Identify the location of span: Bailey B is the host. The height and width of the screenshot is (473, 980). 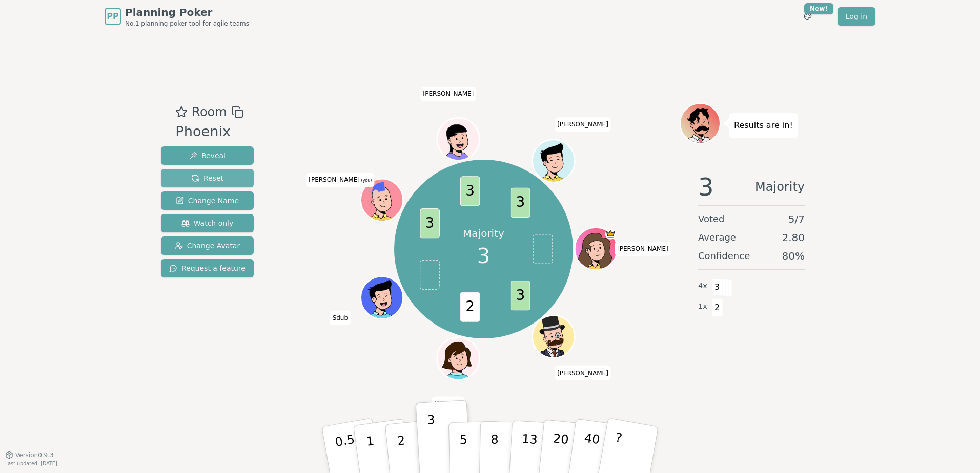
(611, 234).